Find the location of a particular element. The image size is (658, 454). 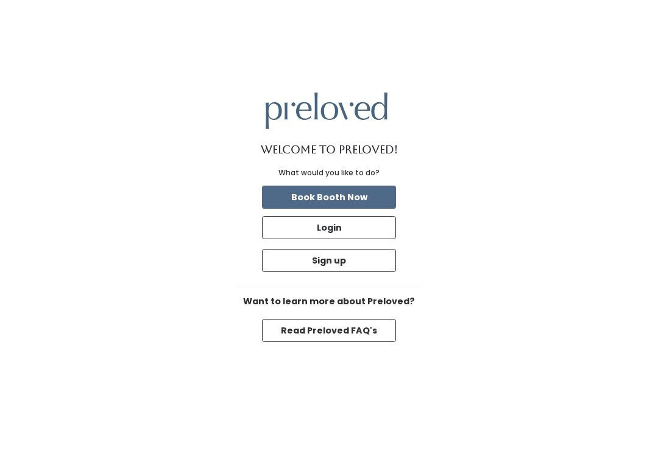

button: Read Preloved FAQ's is located at coordinates (329, 331).